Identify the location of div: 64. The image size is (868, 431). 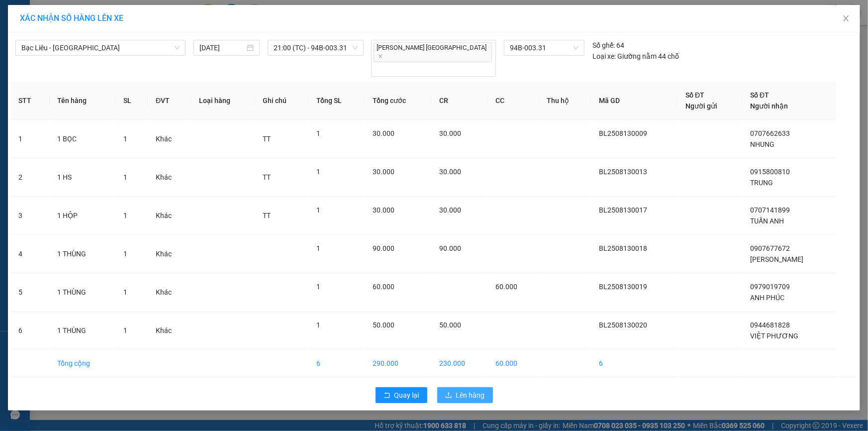
(608, 45).